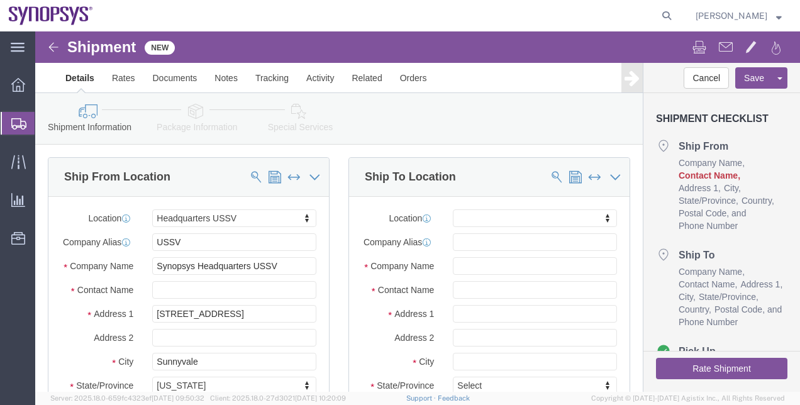 The width and height of the screenshot is (800, 405). Describe the element at coordinates (454, 398) in the screenshot. I see `a: Feedback` at that location.